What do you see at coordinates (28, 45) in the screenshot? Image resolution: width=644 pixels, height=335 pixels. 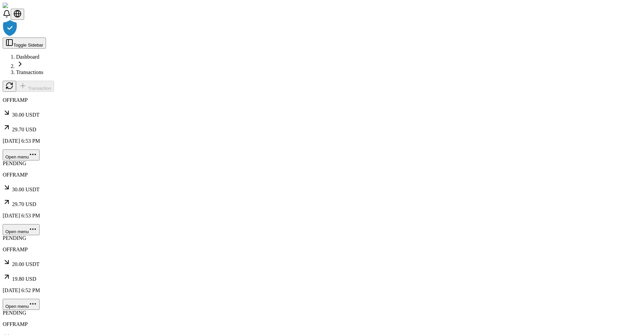 I see `span: Toggle Sidebar` at bounding box center [28, 45].